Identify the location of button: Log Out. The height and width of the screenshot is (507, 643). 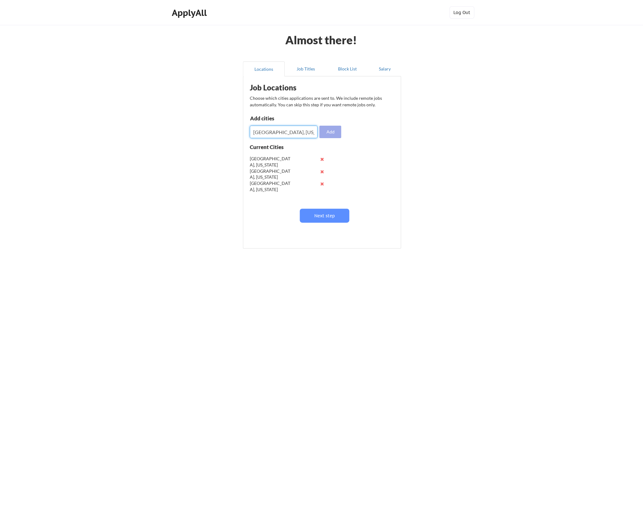
(462, 12).